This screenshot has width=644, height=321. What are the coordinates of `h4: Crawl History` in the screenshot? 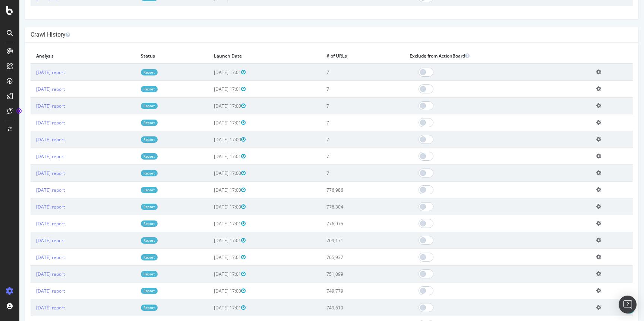 It's located at (313, 34).